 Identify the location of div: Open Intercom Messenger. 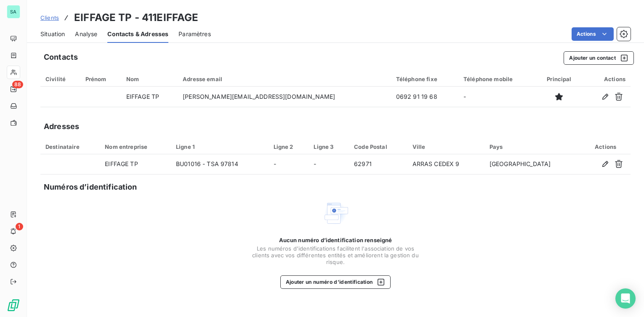
(625, 298).